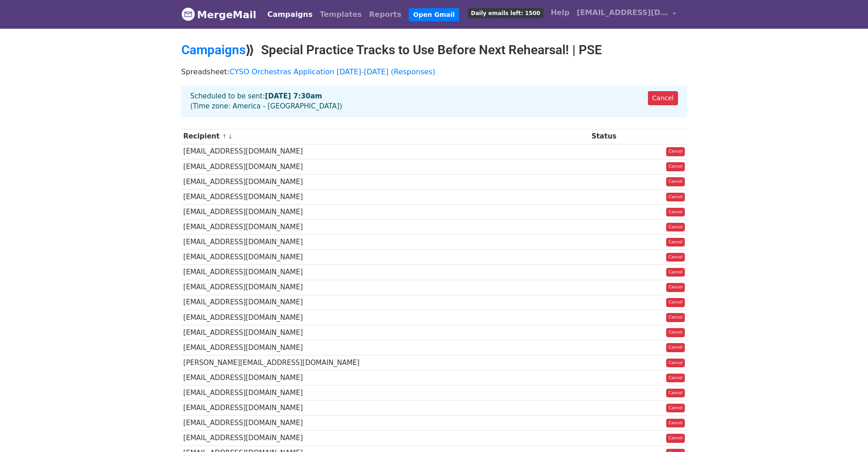  Describe the element at coordinates (218, 15) in the screenshot. I see `a: MergeMail` at that location.